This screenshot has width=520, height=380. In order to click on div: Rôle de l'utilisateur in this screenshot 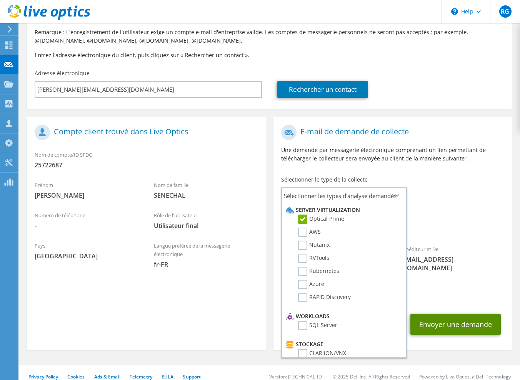, I will do `click(206, 221)`.